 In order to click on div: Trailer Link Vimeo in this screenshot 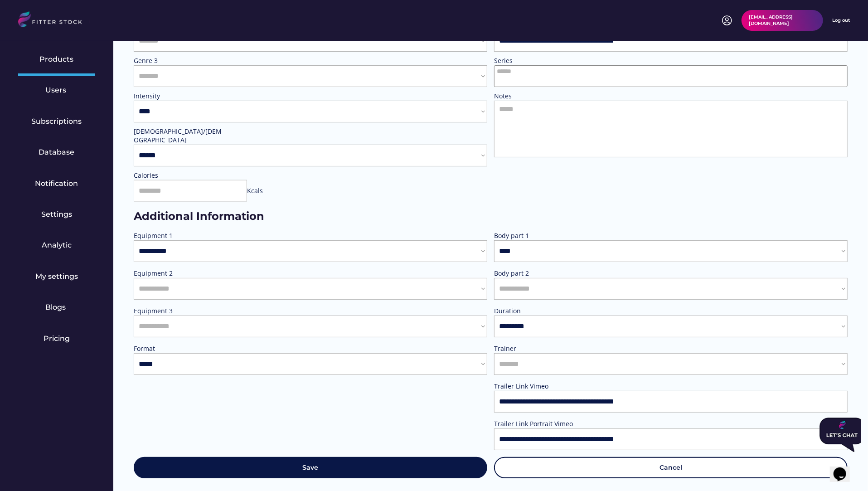, I will do `click(540, 386)`.